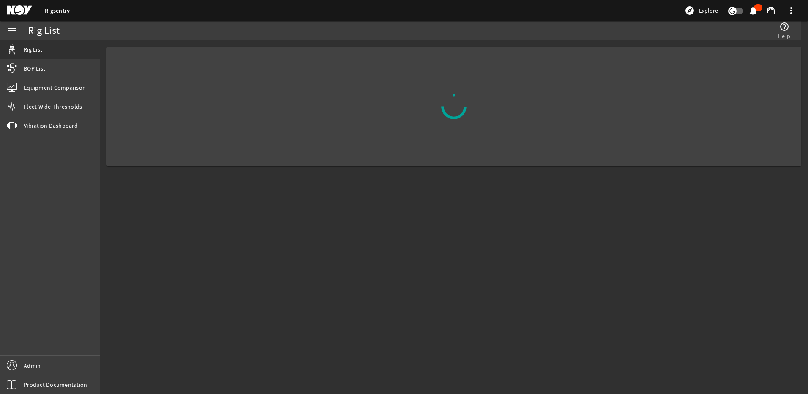 The width and height of the screenshot is (808, 394). Describe the element at coordinates (53, 107) in the screenshot. I see `span: Fleet Wide Thresholds` at that location.